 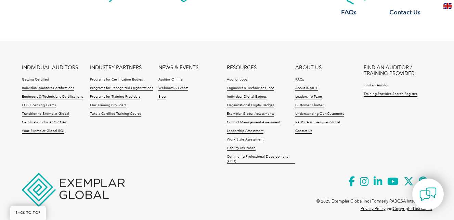 I want to click on a: Customer Charter, so click(x=309, y=105).